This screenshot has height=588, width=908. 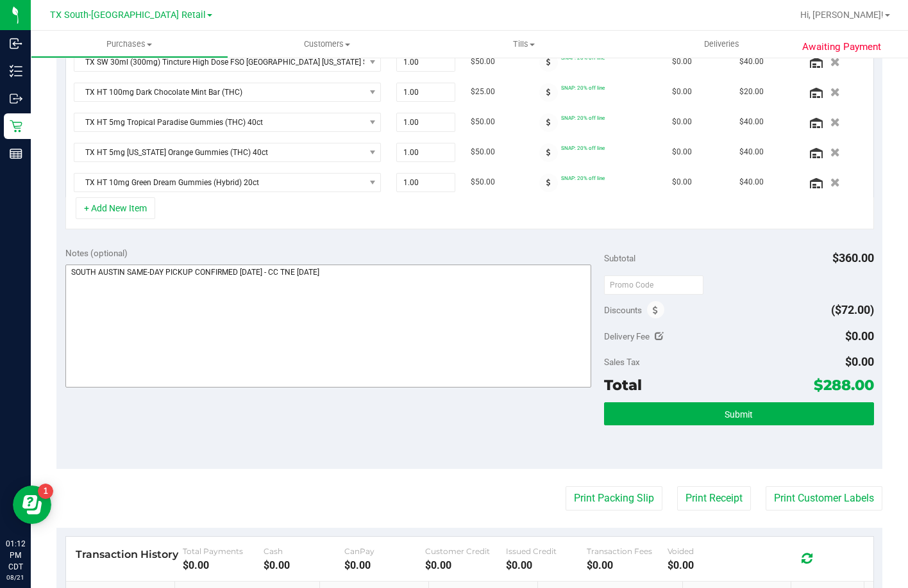 What do you see at coordinates (220, 122) in the screenshot?
I see `span: TX HT 5mg Tropical Paradise Gummies (THC) 40ct` at bounding box center [220, 122].